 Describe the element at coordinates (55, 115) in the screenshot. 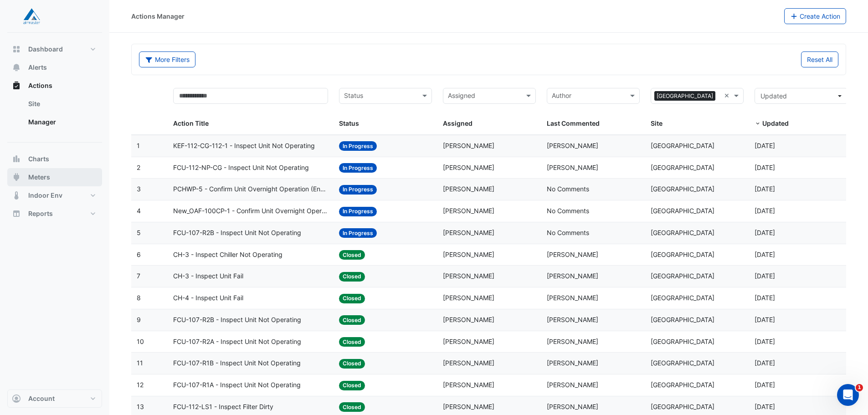

I see `div: Actions` at that location.